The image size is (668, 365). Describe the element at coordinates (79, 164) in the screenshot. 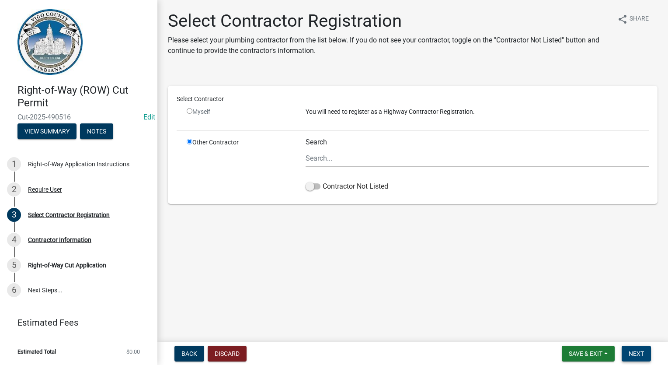

I see `div: Right-of-Way Application Instructions` at that location.